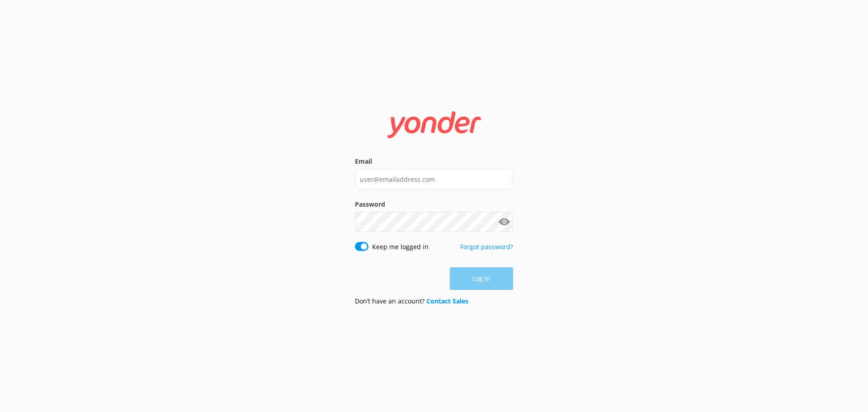 The width and height of the screenshot is (868, 412). I want to click on input: user@emailaddress.com, so click(434, 179).